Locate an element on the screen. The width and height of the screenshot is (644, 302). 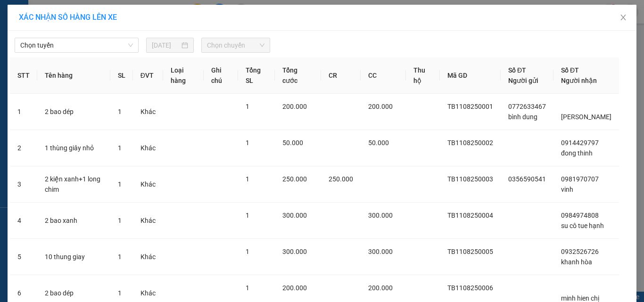
th: SL is located at coordinates (122, 75).